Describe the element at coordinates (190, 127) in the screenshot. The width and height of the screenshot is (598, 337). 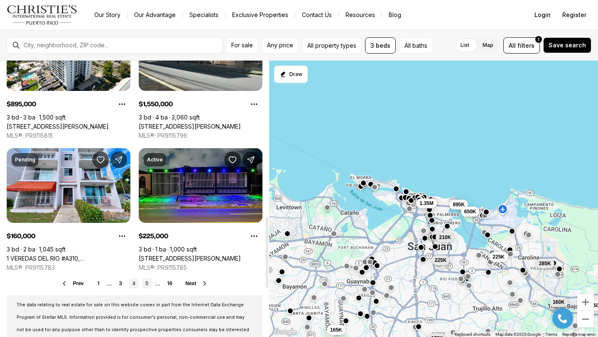
I see `a: 1520 ASHFORD AVE. #4, SAN JUAN PR, 00911` at that location.